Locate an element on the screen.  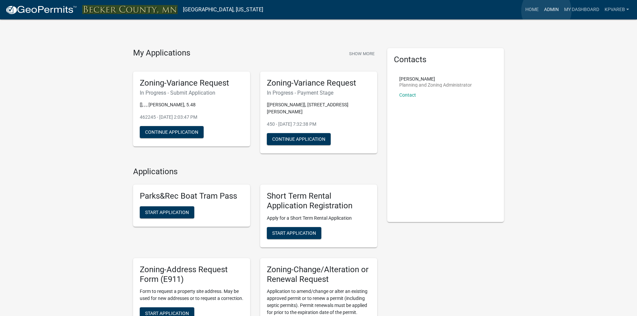
h5: Zoning-Address Request Form (E911) is located at coordinates (192, 275).